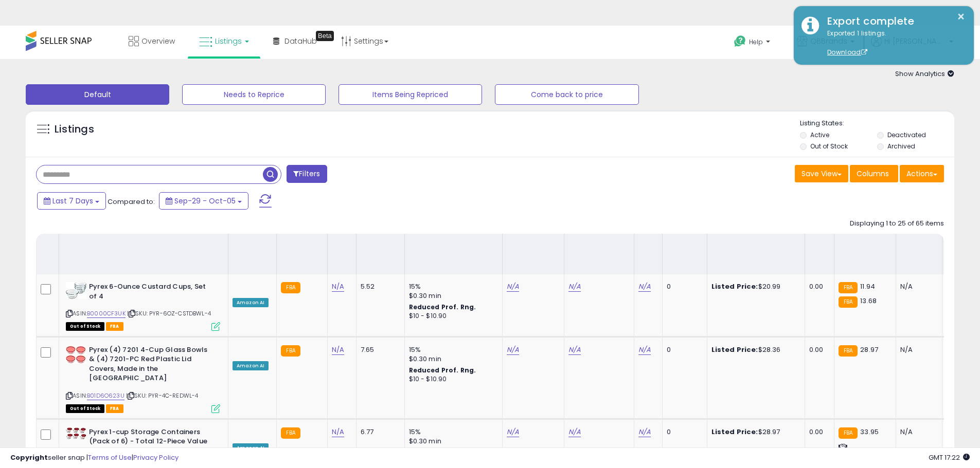 Image resolution: width=980 pixels, height=468 pixels. Describe the element at coordinates (106, 313) in the screenshot. I see `a: B0000CF3UK` at that location.